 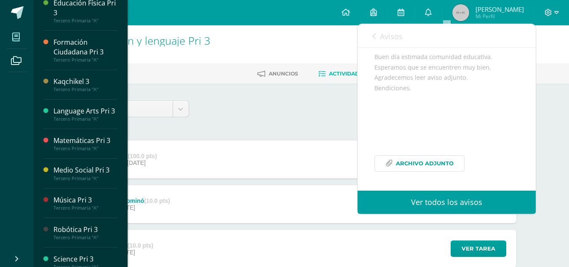 What do you see at coordinates (86, 203) in the screenshot?
I see `a: Música Pri 3Tercero Primaria "A"` at bounding box center [86, 203].